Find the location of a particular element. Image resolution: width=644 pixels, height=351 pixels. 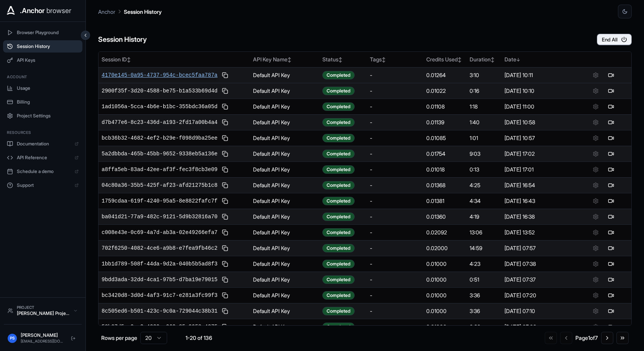

div: 1:18 is located at coordinates (484, 107).